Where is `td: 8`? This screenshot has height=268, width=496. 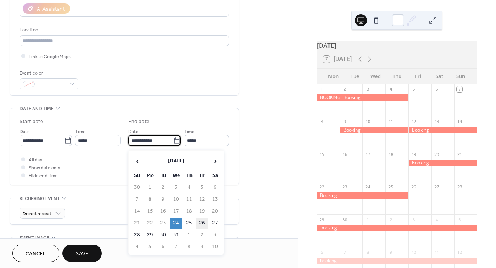 td: 8 is located at coordinates (150, 199).